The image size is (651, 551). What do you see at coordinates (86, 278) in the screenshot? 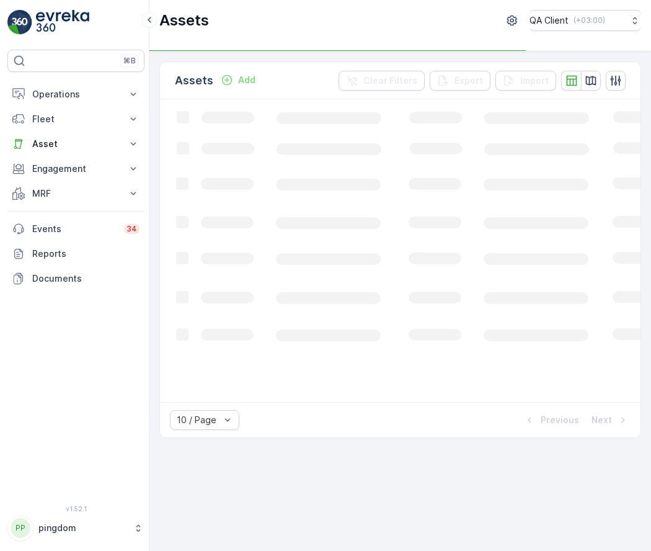
I see `p: Documents` at bounding box center [86, 278].